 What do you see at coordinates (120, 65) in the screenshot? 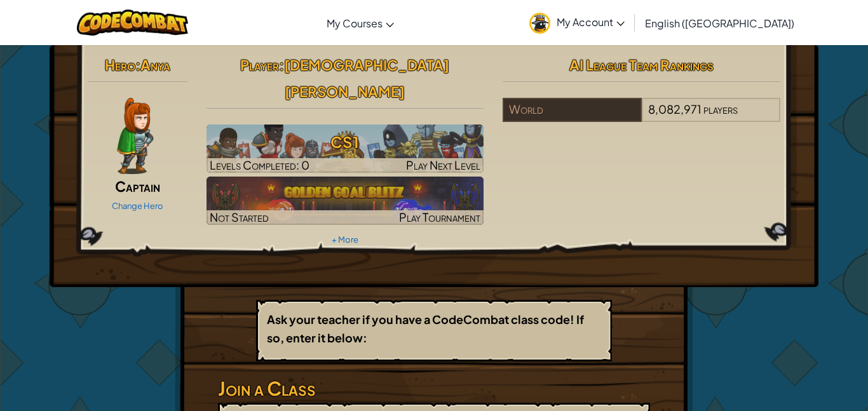
I see `span: Hero` at bounding box center [120, 65].